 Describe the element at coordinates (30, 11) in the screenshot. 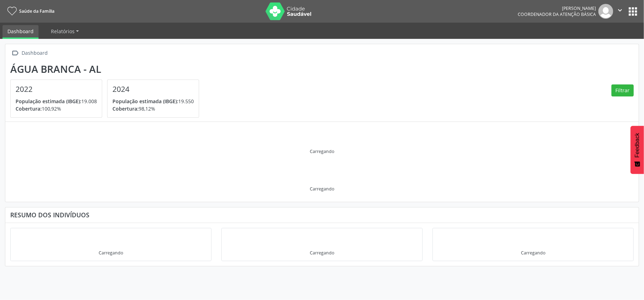

I see `a: Saúde da Família` at that location.